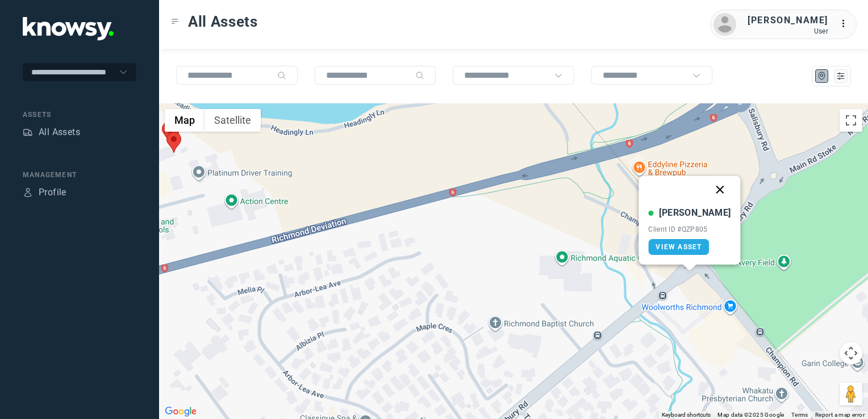 Image resolution: width=868 pixels, height=419 pixels. What do you see at coordinates (689, 230) in the screenshot?
I see `div: Client ID #QZP805` at bounding box center [689, 230].